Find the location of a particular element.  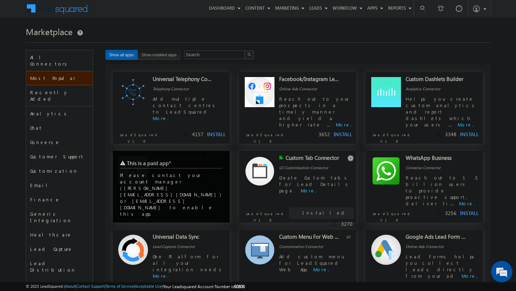

a: Contact Support is located at coordinates (90, 286).